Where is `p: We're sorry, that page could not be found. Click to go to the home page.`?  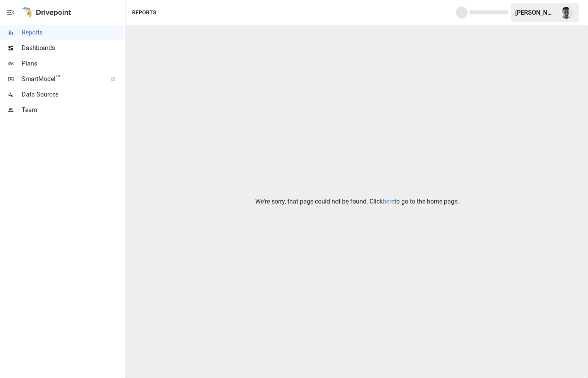 p: We're sorry, that page could not be found. Click to go to the home page. is located at coordinates (357, 202).